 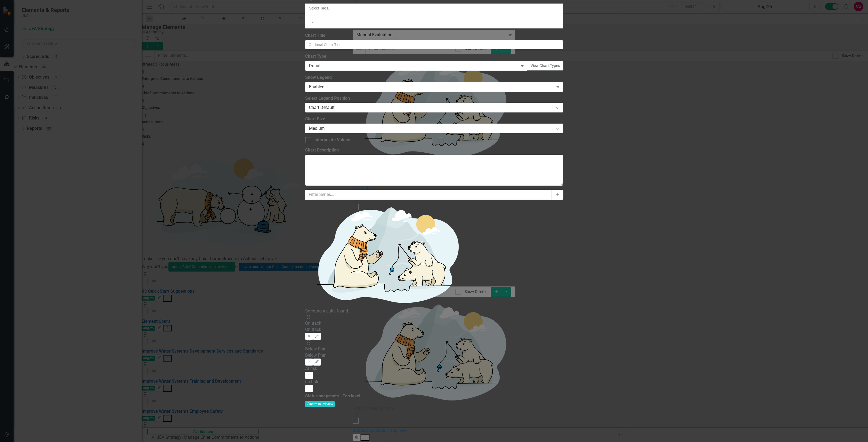 What do you see at coordinates (545, 66) in the screenshot?
I see `button: View Chart Types` at bounding box center [545, 66].